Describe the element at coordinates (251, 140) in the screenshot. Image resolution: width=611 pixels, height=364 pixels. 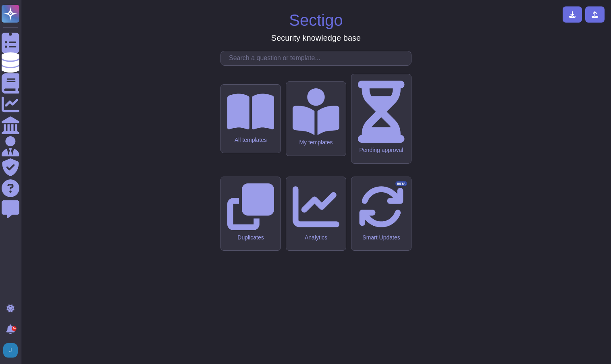
I see `div: All templates` at that location.